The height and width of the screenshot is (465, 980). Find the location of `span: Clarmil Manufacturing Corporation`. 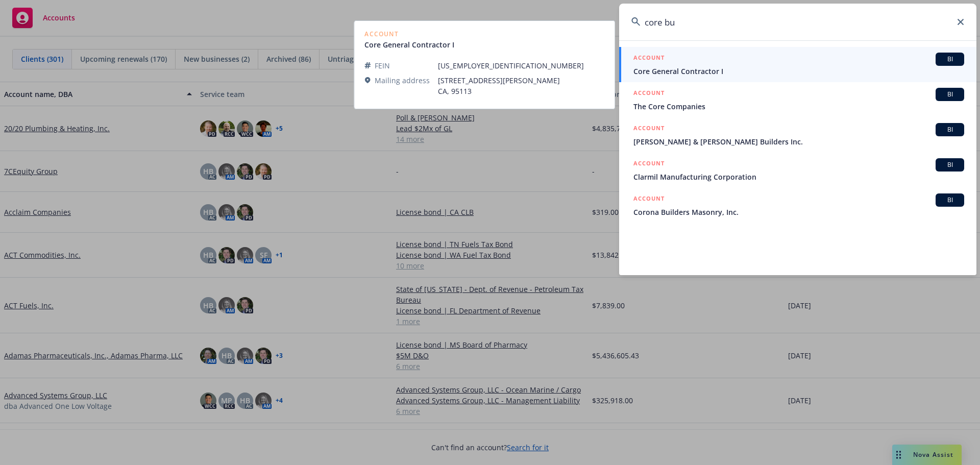

span: Clarmil Manufacturing Corporation is located at coordinates (799, 177).